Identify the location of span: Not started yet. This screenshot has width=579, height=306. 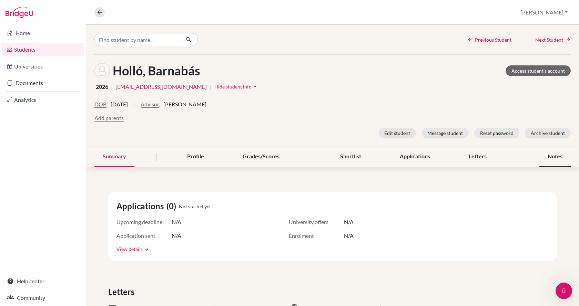
(195, 206).